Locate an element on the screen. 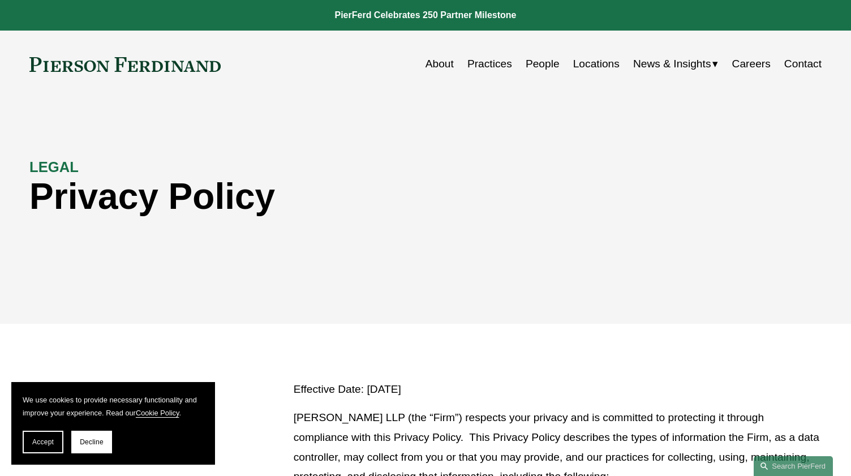  span: News & Insights is located at coordinates (672, 64).